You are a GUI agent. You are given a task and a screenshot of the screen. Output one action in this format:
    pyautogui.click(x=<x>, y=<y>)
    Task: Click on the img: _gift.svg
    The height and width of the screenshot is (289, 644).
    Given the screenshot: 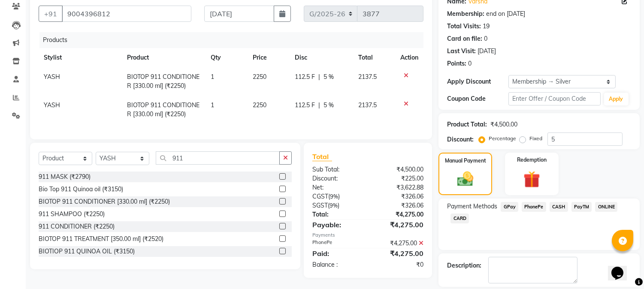 What is the action you would take?
    pyautogui.click(x=532, y=180)
    